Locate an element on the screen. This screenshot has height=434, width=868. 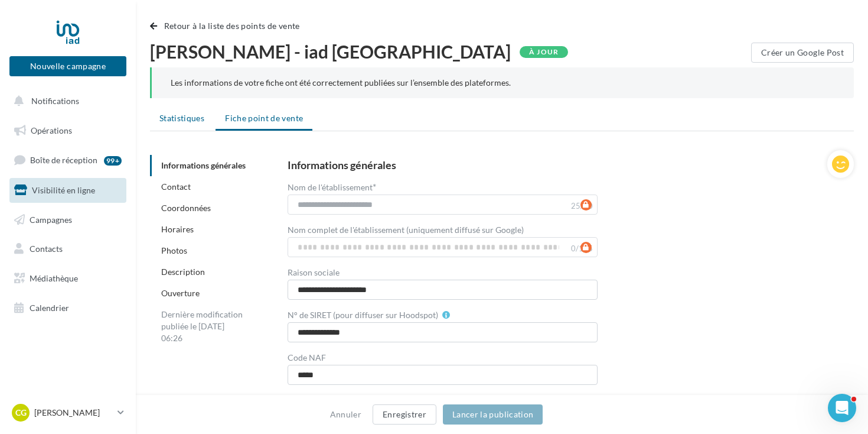
a: Boîte de réception99+ is located at coordinates (68, 159).